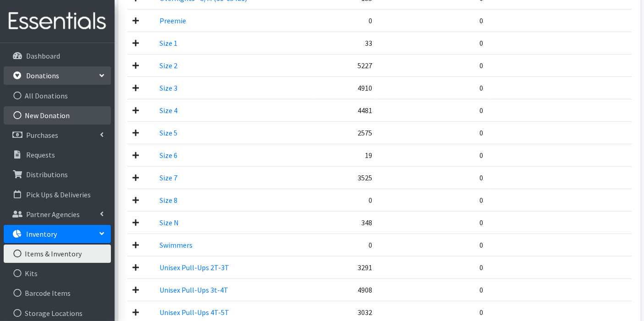  I want to click on td: 348, so click(346, 222).